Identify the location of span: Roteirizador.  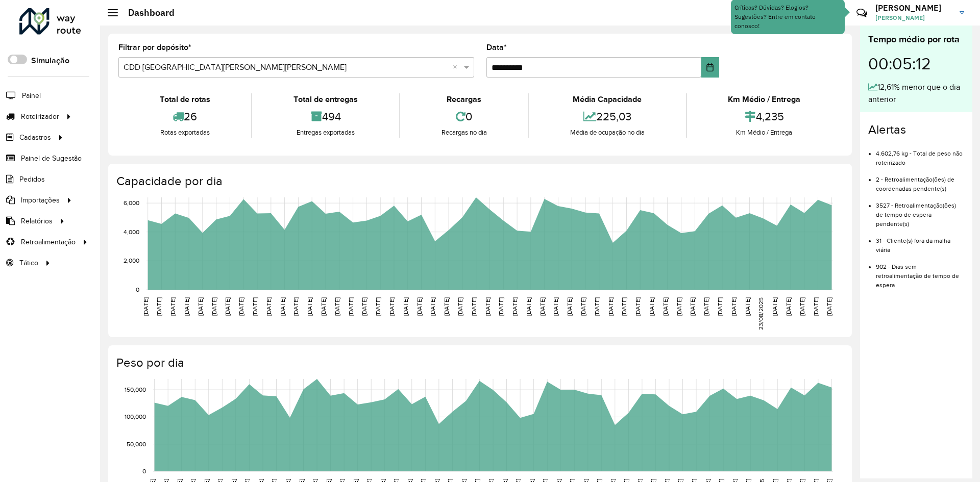
(40, 117).